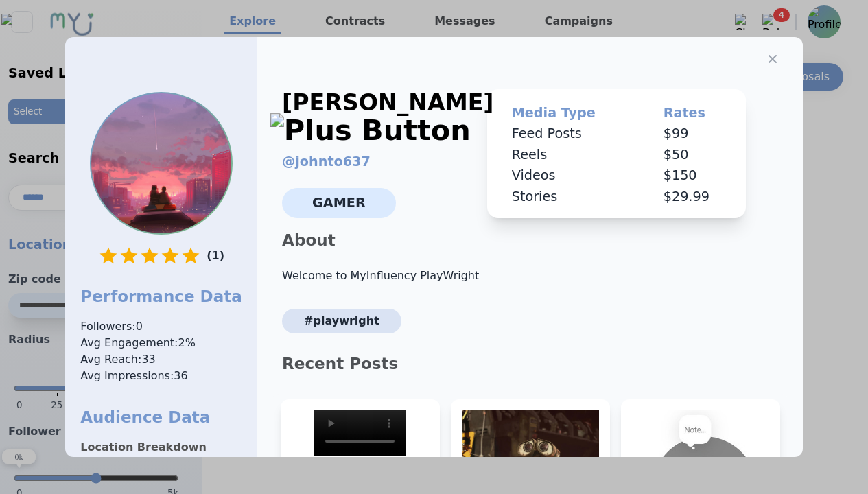 The height and width of the screenshot is (494, 868). Describe the element at coordinates (568, 176) in the screenshot. I see `td: Videos` at that location.